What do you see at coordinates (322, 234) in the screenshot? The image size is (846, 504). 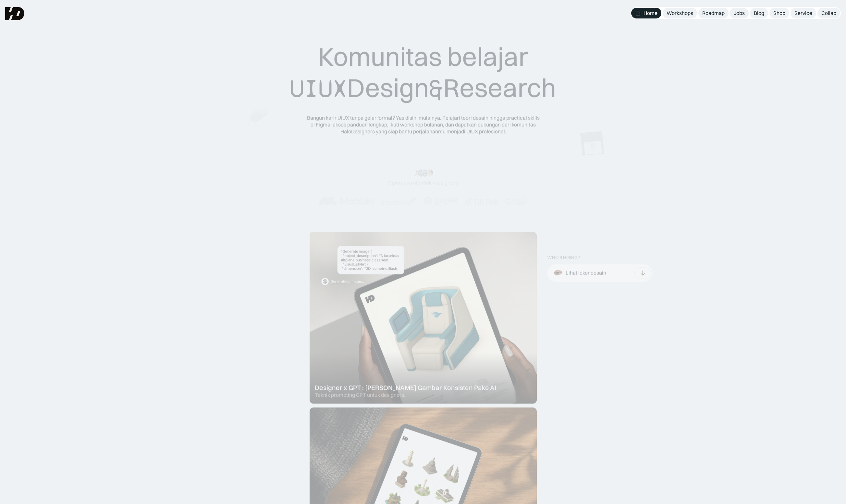 I see `div: belajar ai` at bounding box center [322, 234].